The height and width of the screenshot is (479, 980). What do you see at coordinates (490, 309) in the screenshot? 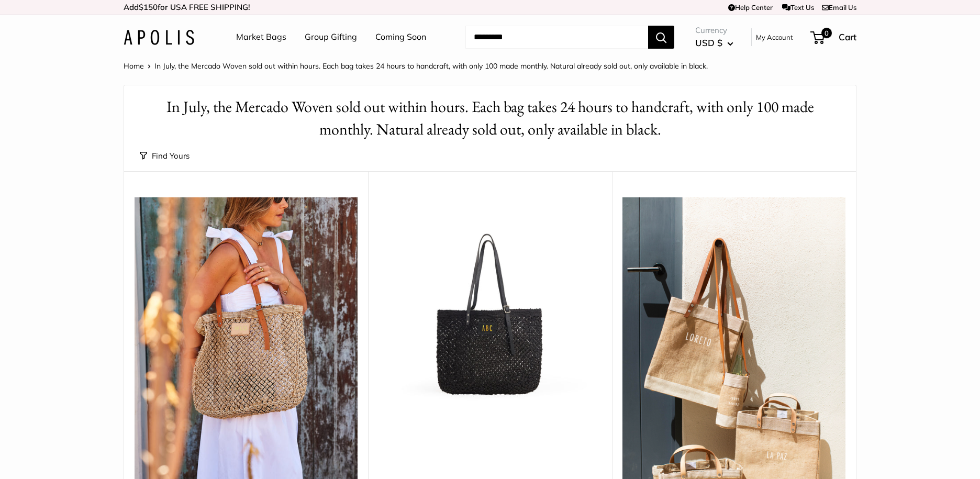
I see `a: Mercado Woven in Black | Estimated Ship: Oct. 19thMercado Woven in Black | Estimated Ship: Oct. 19th` at bounding box center [490, 309].